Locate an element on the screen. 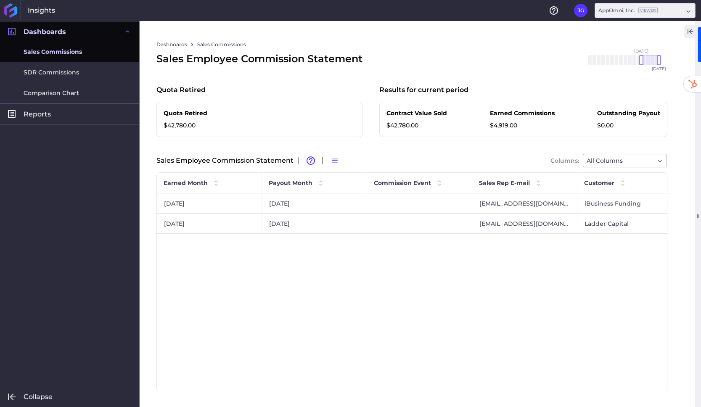  a: Dashboards is located at coordinates (172, 45).